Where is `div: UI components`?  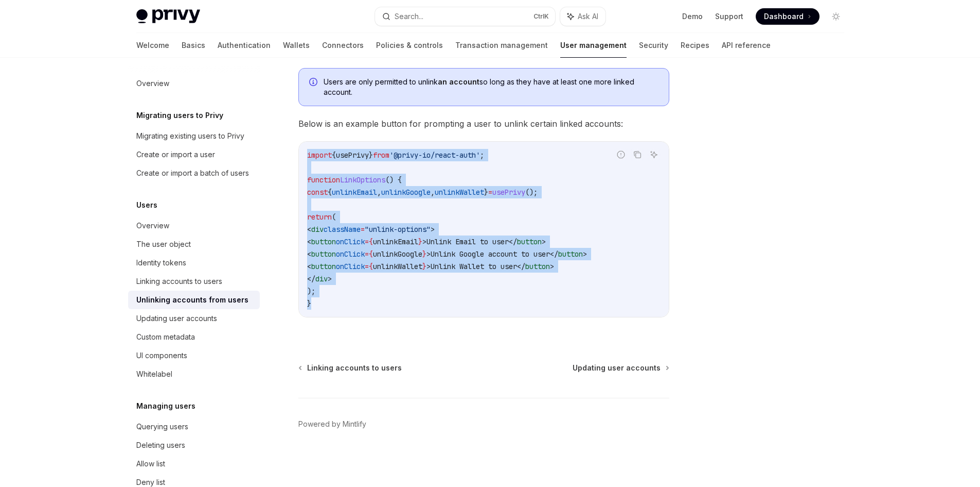 div: UI components is located at coordinates (162, 356).